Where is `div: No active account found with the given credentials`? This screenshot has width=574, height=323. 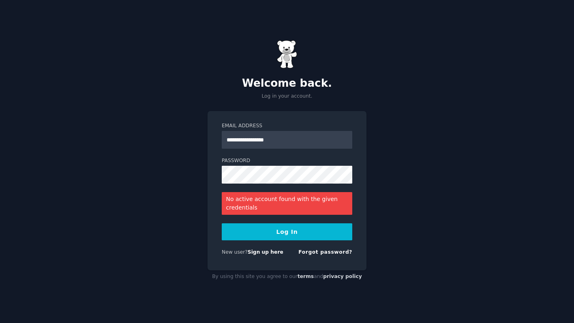
div: No active account found with the given credentials is located at coordinates (287, 204).